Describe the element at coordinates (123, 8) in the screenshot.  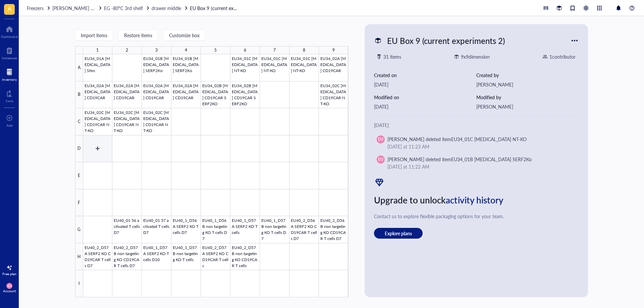
I see `span: EG -80°C 3rd shelf` at that location.